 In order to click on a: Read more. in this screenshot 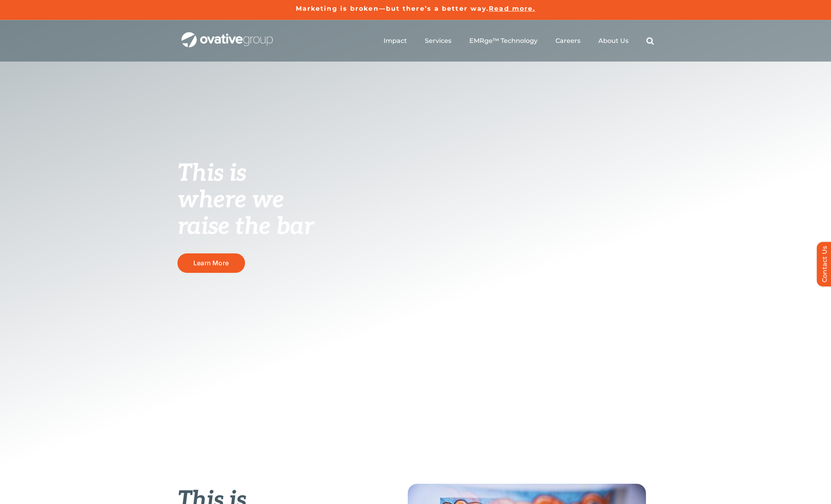, I will do `click(512, 8)`.